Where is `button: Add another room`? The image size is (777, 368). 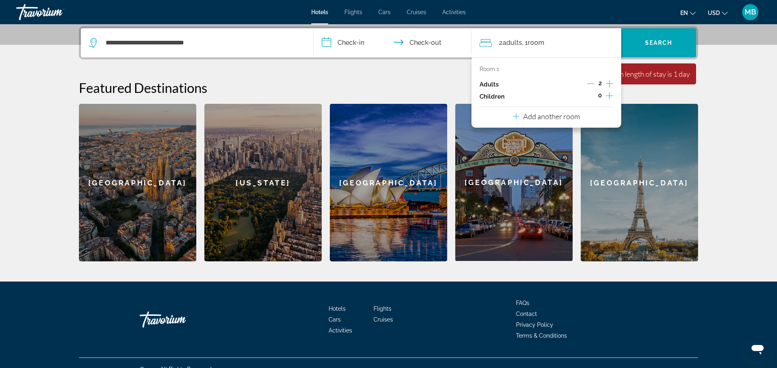
button: Add another room is located at coordinates (546, 115).